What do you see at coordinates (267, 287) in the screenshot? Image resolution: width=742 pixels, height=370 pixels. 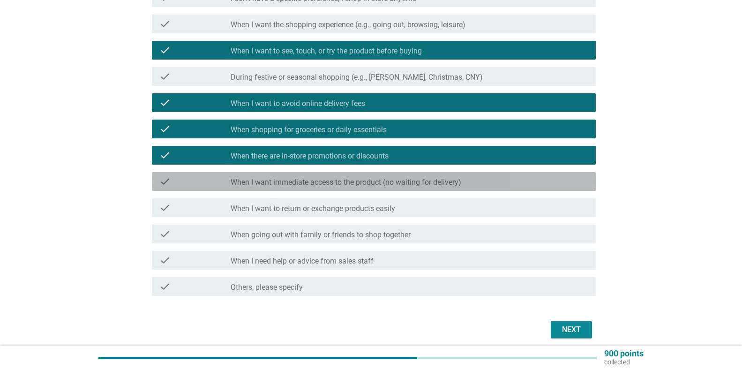 I see `label: Others, please specify` at bounding box center [267, 287].